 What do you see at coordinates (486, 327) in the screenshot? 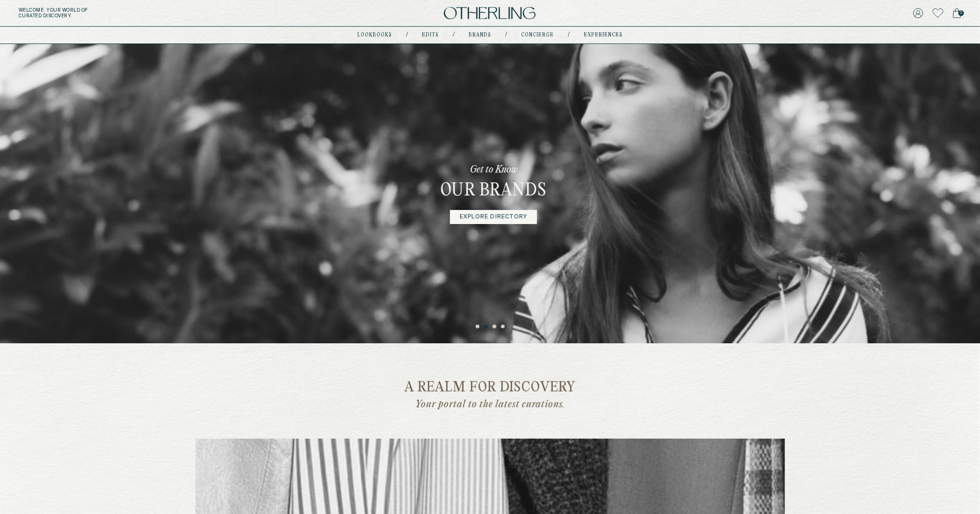
I see `button: 2` at bounding box center [486, 327].